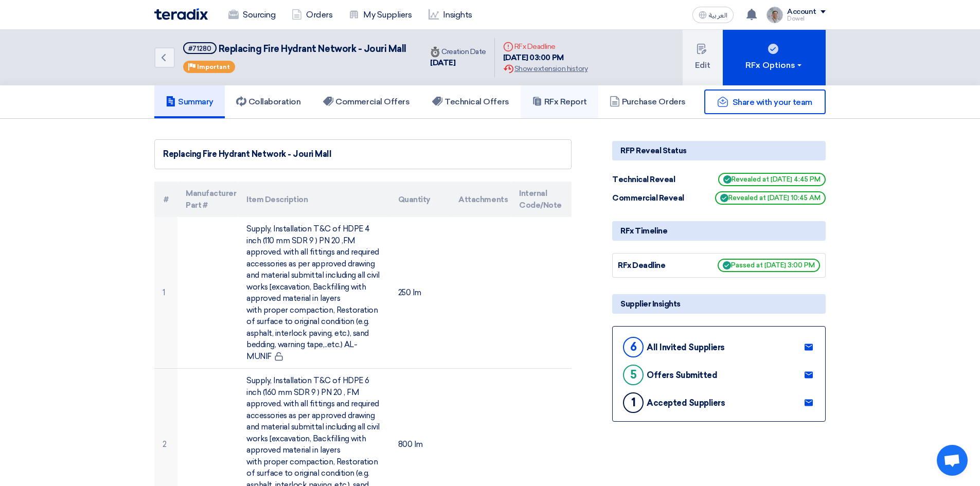 This screenshot has width=980, height=486. Describe the element at coordinates (633, 374) in the screenshot. I see `div: 5` at that location.